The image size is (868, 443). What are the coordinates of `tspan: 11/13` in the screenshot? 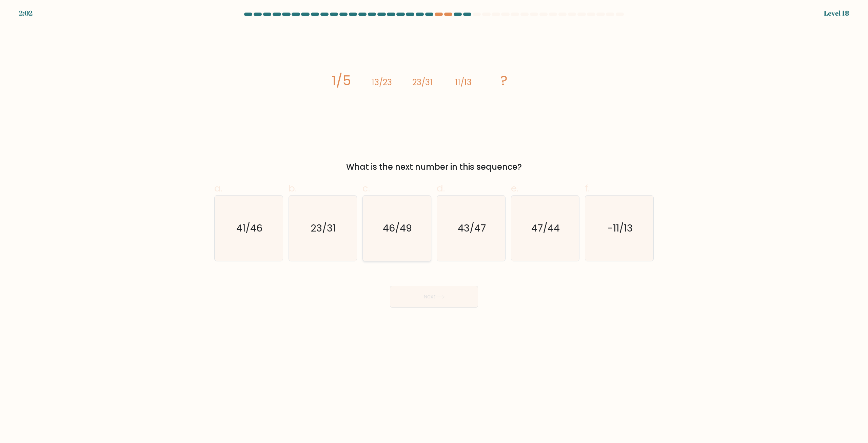 It's located at (463, 82).